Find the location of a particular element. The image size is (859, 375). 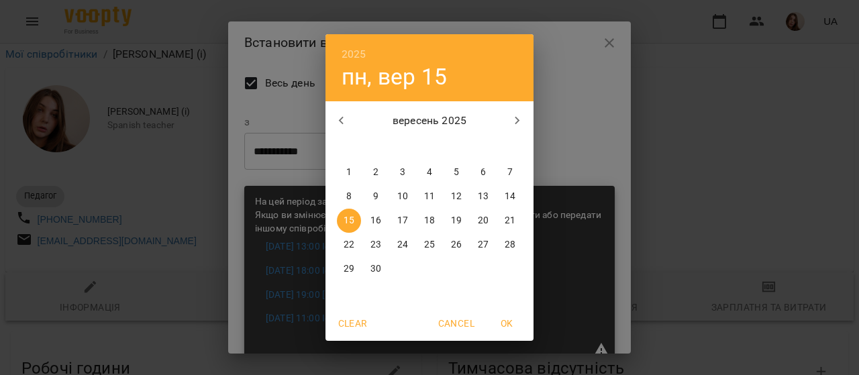

p: 16 is located at coordinates (376, 221).